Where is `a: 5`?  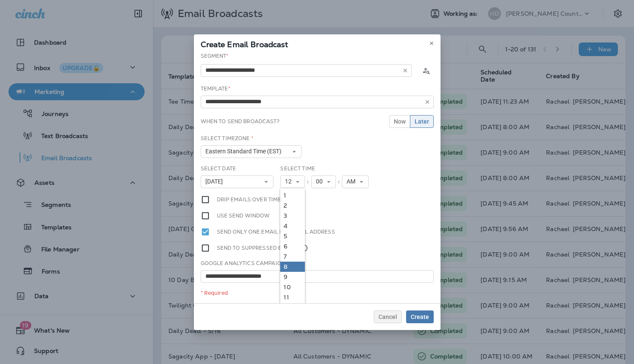
a: 5 is located at coordinates (293, 236).